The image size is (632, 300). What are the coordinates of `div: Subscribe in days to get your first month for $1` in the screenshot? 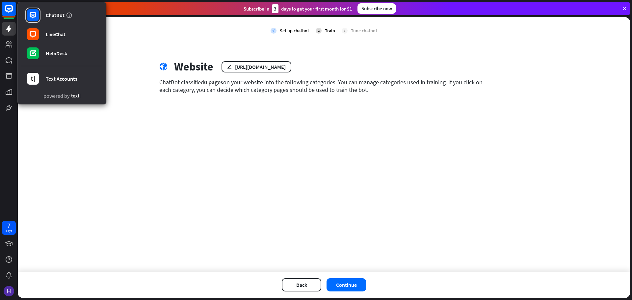 It's located at (298, 9).